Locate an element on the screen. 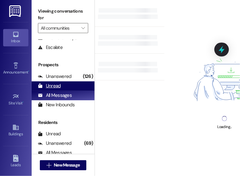 The width and height of the screenshot is (240, 176). a: Inbox is located at coordinates (16, 38).